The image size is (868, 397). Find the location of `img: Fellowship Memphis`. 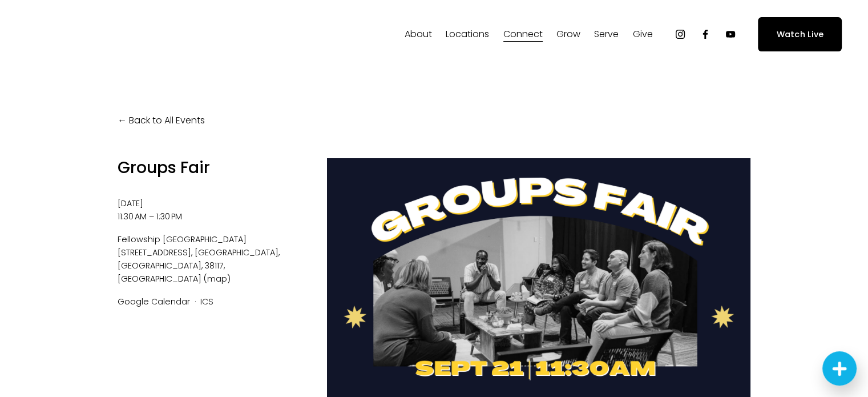

img: Fellowship Memphis is located at coordinates (105, 34).